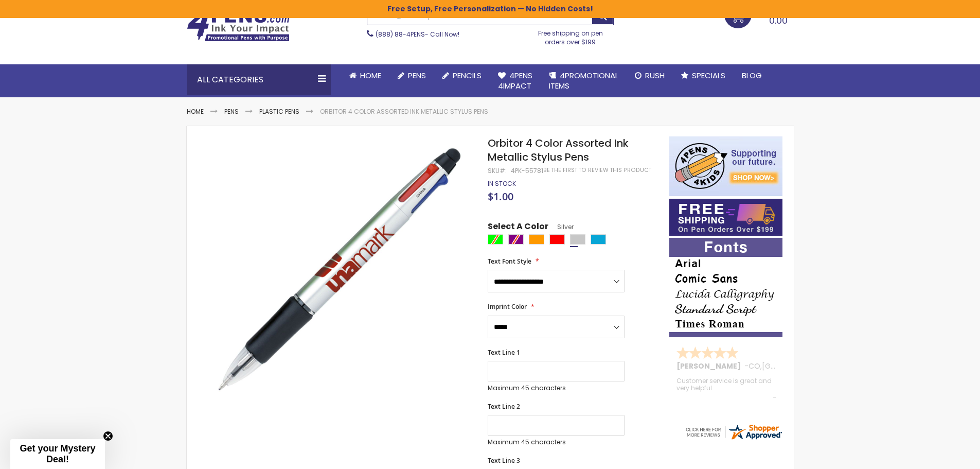 This screenshot has height=469, width=980. Describe the element at coordinates (108, 436) in the screenshot. I see `button: Close teaser` at that location.